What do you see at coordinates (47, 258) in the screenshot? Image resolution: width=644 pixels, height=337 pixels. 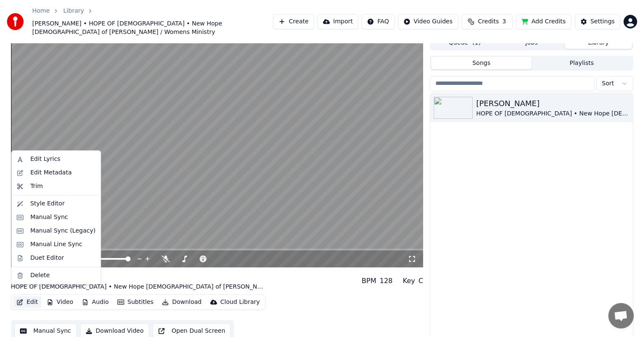 I see `div: Duet Editor` at bounding box center [47, 258].